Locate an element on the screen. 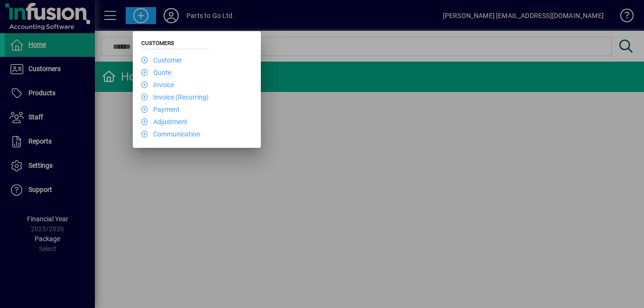  h5: Customers is located at coordinates (175, 44).